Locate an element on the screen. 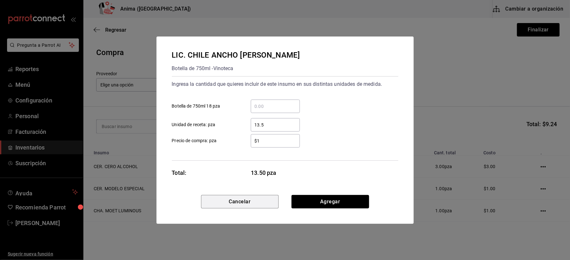 This screenshot has width=570, height=260. div: Ingresa la cantidad que quieres incluir de este insumo en sus distintas unidades de medida. is located at coordinates (285, 84).